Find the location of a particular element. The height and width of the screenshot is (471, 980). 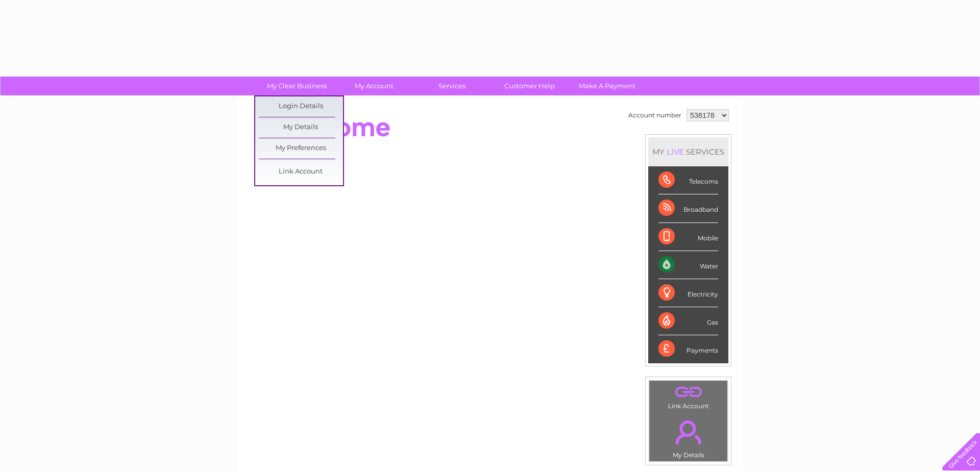

a: My Preferences is located at coordinates (301, 148).